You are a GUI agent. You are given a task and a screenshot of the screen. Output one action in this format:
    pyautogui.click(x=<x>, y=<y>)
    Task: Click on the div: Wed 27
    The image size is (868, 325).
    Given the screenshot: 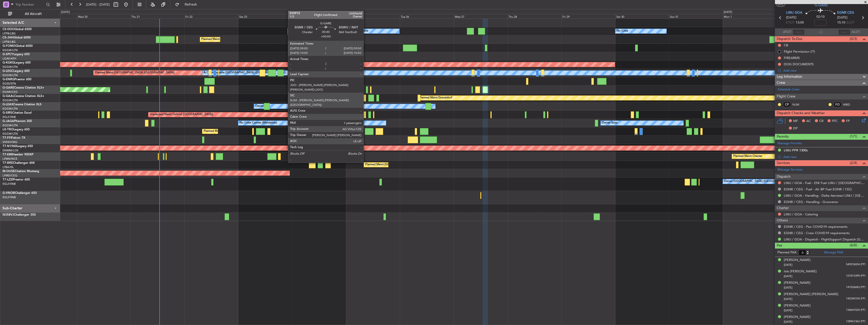 What is the action you would take?
    pyautogui.click(x=480, y=16)
    